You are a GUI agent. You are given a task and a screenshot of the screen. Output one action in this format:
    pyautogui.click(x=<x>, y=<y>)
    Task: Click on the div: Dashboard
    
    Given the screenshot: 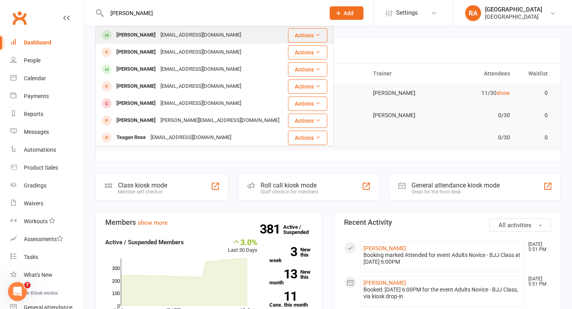 What is the action you would take?
    pyautogui.click(x=37, y=42)
    